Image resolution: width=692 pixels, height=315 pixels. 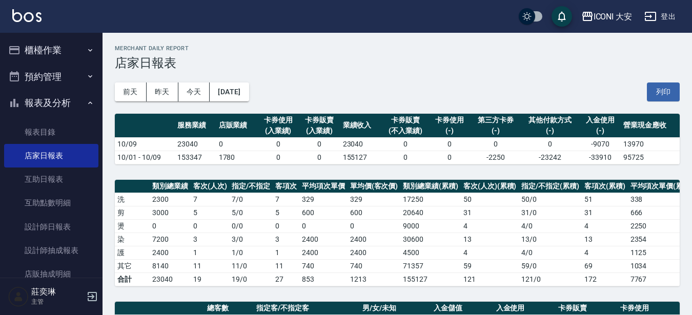 What do you see at coordinates (51, 50) in the screenshot?
I see `button: 櫃檯作業` at bounding box center [51, 50].